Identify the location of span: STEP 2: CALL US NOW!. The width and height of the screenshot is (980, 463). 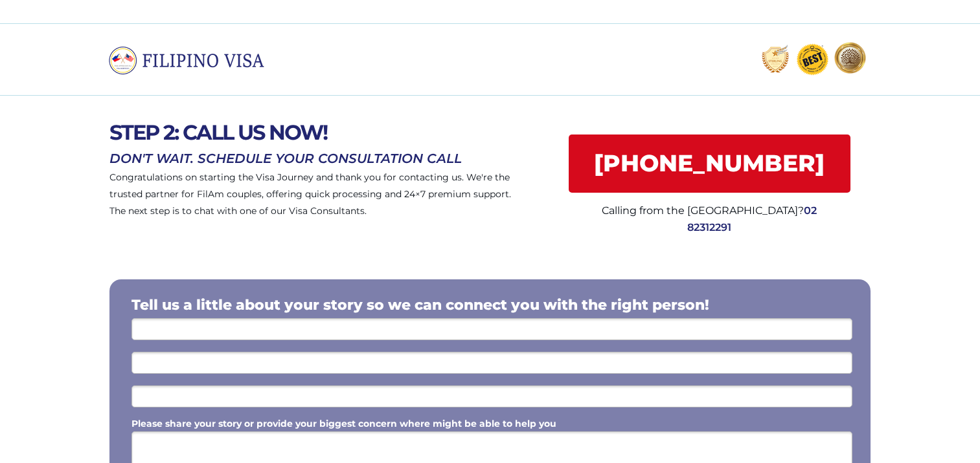
(218, 132).